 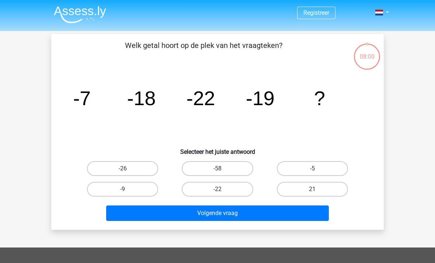 What do you see at coordinates (316, 13) in the screenshot?
I see `a: Registreer` at bounding box center [316, 13].